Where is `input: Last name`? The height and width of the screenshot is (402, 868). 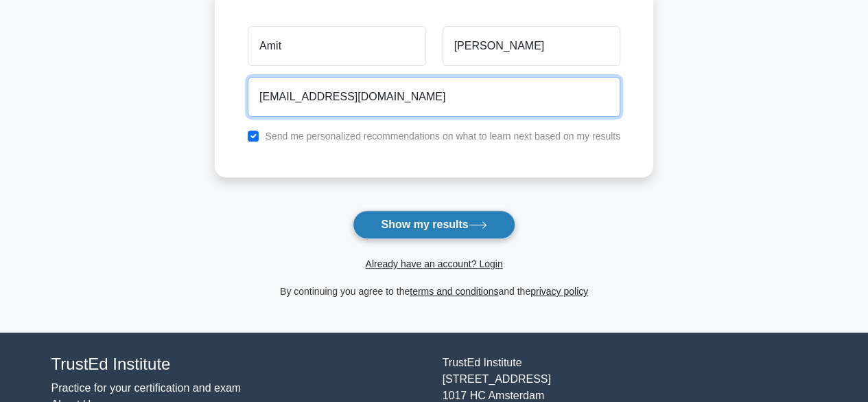
input: Last name is located at coordinates (531, 46).